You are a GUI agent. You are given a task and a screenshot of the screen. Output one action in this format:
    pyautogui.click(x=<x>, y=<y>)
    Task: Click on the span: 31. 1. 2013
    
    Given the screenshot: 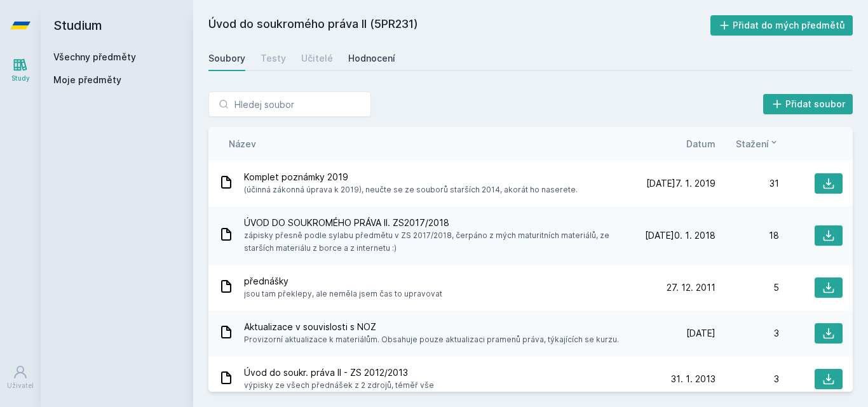 What is the action you would take?
    pyautogui.click(x=693, y=379)
    